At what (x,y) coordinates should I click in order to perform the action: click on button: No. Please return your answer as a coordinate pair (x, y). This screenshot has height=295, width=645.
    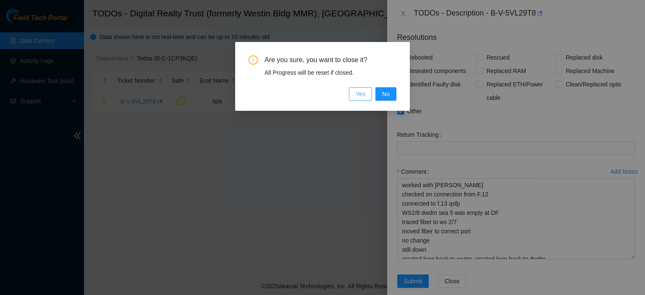
    Looking at the image, I should click on (386, 94).